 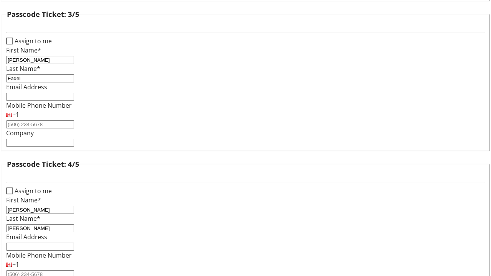 What do you see at coordinates (43, 14) in the screenshot?
I see `h3: Passcode Ticket: 3/5` at bounding box center [43, 14].